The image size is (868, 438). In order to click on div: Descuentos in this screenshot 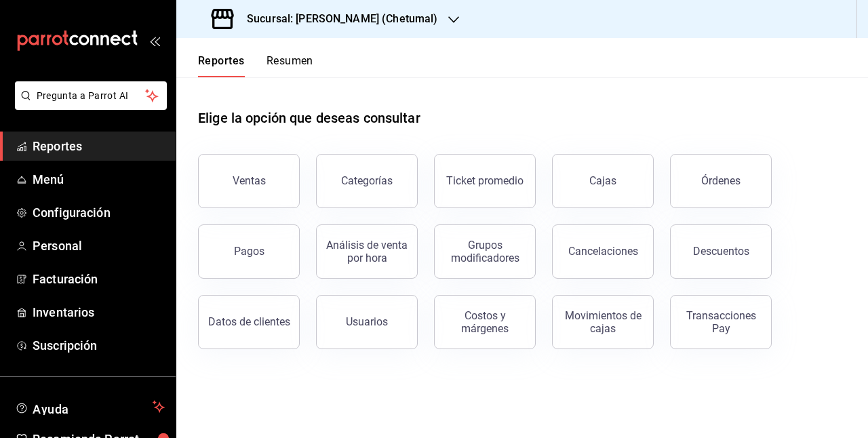, I will do `click(721, 251)`.